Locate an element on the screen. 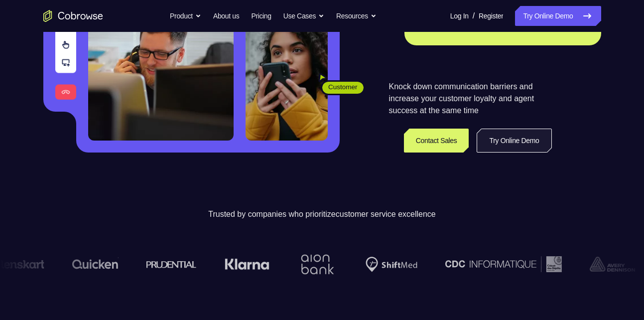 The image size is (644, 320). img: CDC Informatique is located at coordinates (504, 263).